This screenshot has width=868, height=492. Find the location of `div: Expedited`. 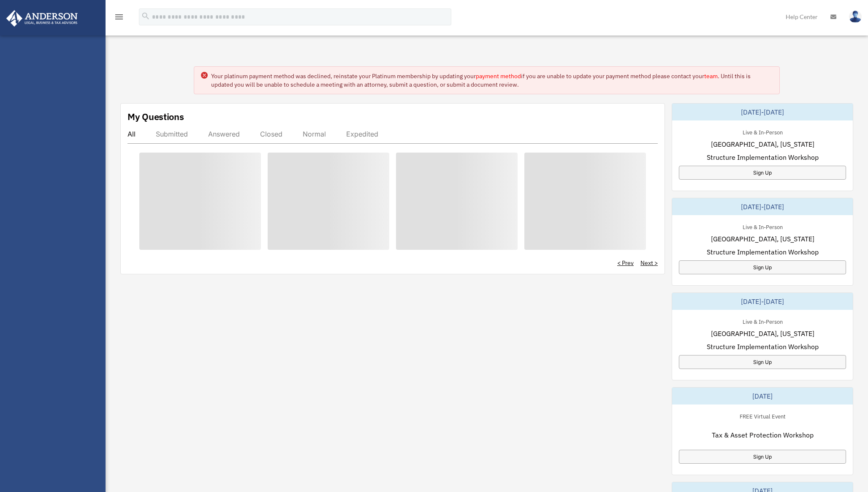

div: Expedited is located at coordinates (362, 134).